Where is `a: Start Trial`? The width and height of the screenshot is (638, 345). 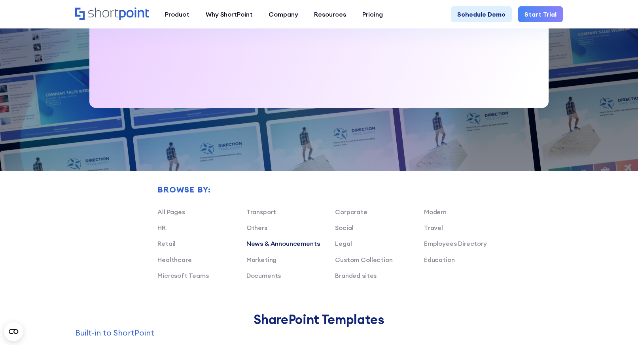
a: Start Trial is located at coordinates (540, 14).